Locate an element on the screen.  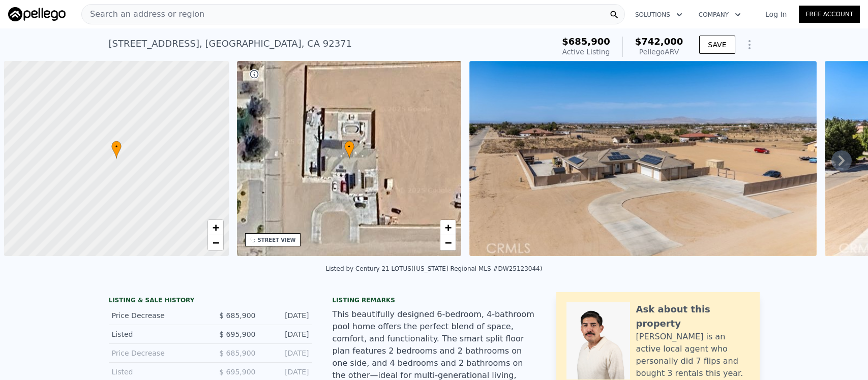
a: Log In is located at coordinates (776, 14).